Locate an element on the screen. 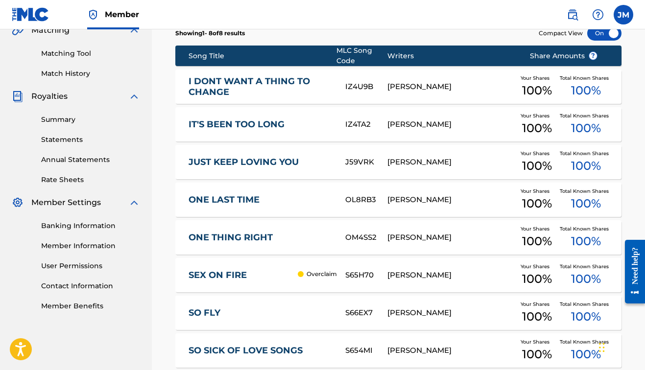 This screenshot has height=370, width=645. img: Royalties is located at coordinates (18, 96).